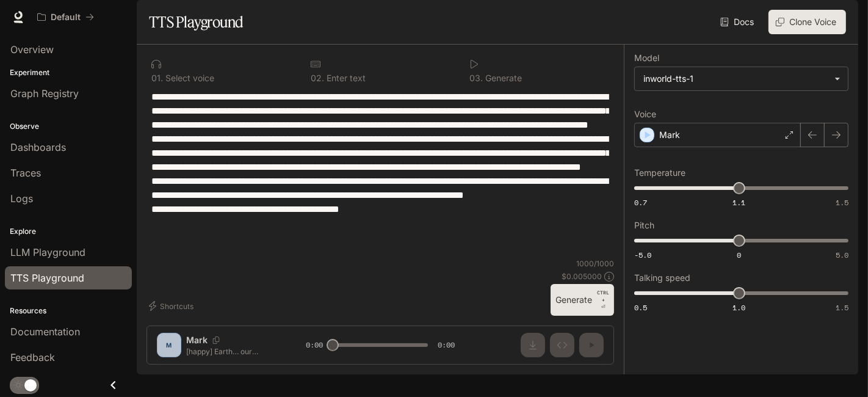  What do you see at coordinates (317, 78) in the screenshot?
I see `p: 0 2 .` at bounding box center [317, 78].